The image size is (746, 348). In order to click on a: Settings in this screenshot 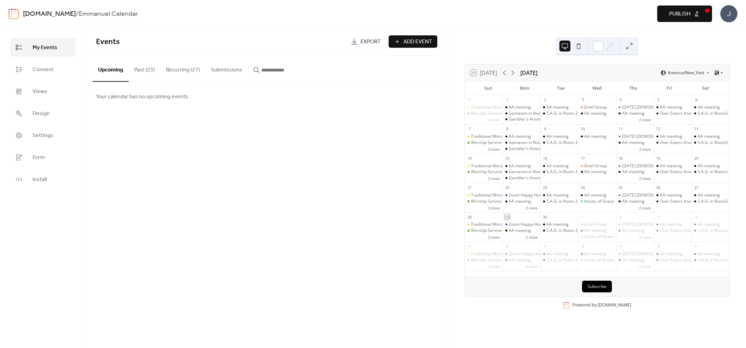, I will do `click(43, 135)`.